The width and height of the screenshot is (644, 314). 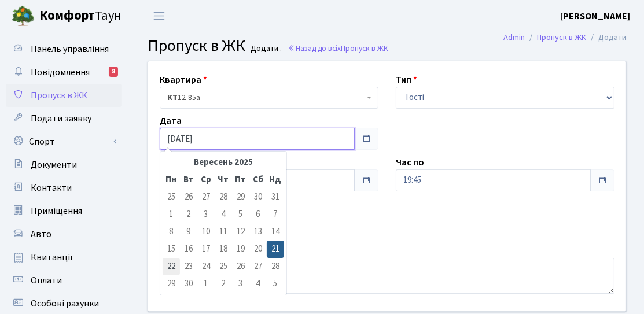 What do you see at coordinates (171, 232) in the screenshot?
I see `td: 8` at bounding box center [171, 232].